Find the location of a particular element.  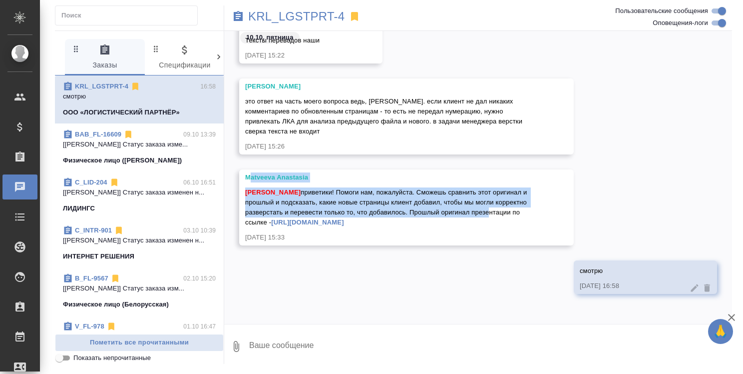

span: смотрю is located at coordinates (591, 270).